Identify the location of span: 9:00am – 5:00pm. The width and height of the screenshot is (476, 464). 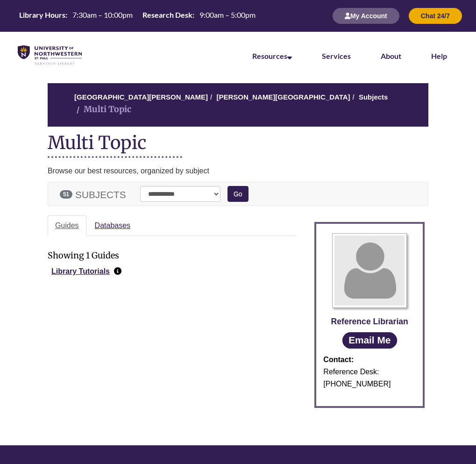
(227, 15).